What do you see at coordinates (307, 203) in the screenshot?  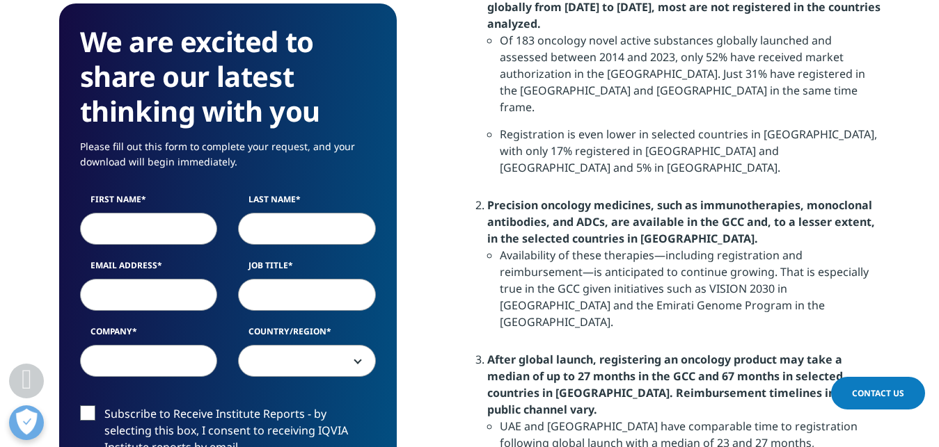 I see `label: Last Name` at bounding box center [307, 203].